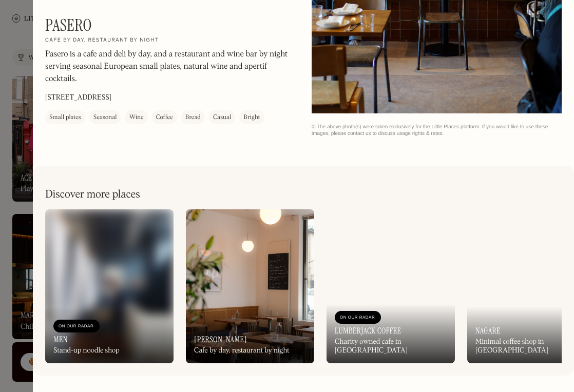  I want to click on div: Bright, so click(252, 118).